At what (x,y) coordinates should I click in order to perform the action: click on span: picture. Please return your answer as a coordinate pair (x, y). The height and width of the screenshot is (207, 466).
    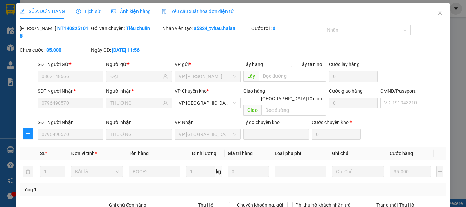
    Looking at the image, I should click on (113, 11).